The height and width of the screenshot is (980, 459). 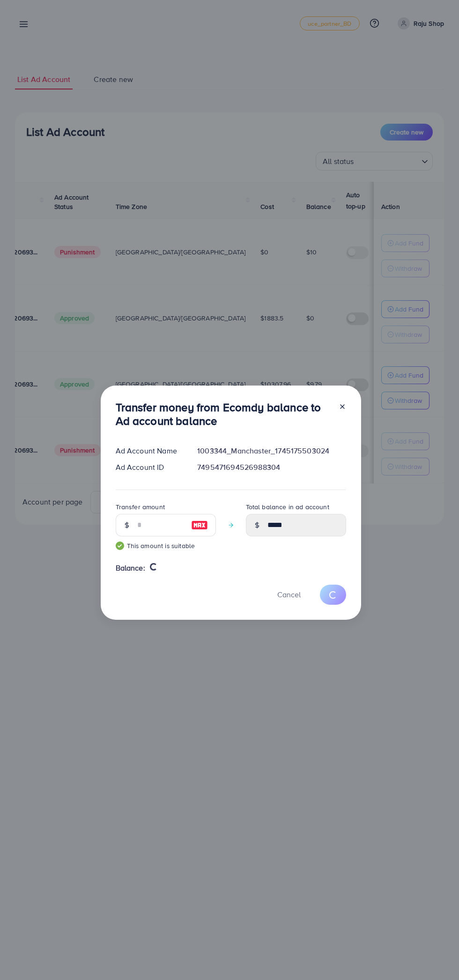 What do you see at coordinates (166, 545) in the screenshot?
I see `small: This amount is suitable` at bounding box center [166, 545].